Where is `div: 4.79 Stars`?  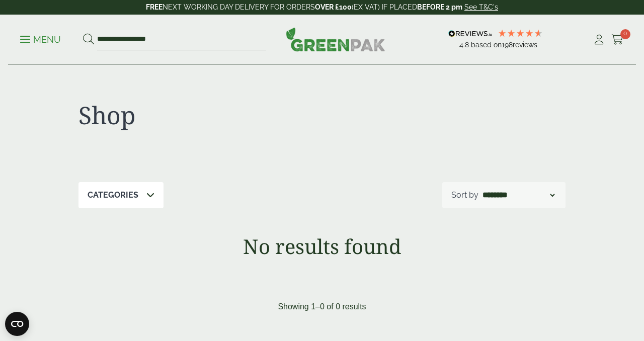 div: 4.79 Stars is located at coordinates (520, 33).